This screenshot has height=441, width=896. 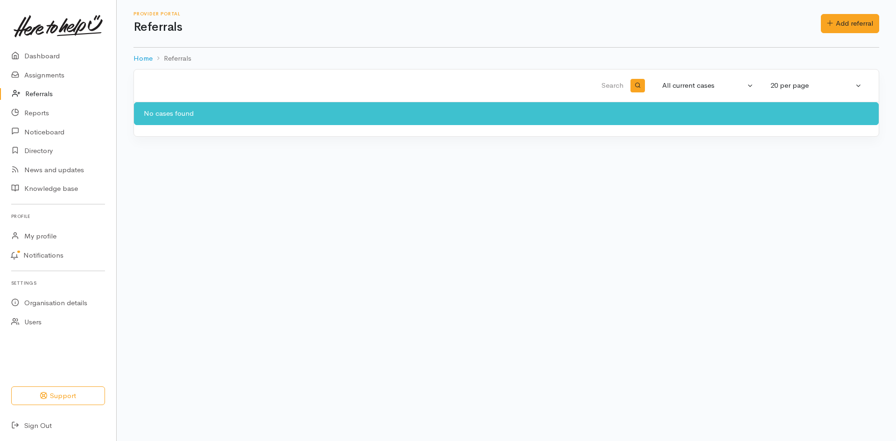 What do you see at coordinates (58, 283) in the screenshot?
I see `h6: Settings` at bounding box center [58, 283].